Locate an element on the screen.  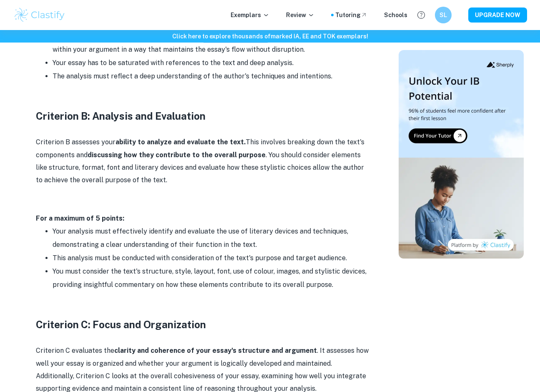
img: Clastify logo is located at coordinates (40, 15).